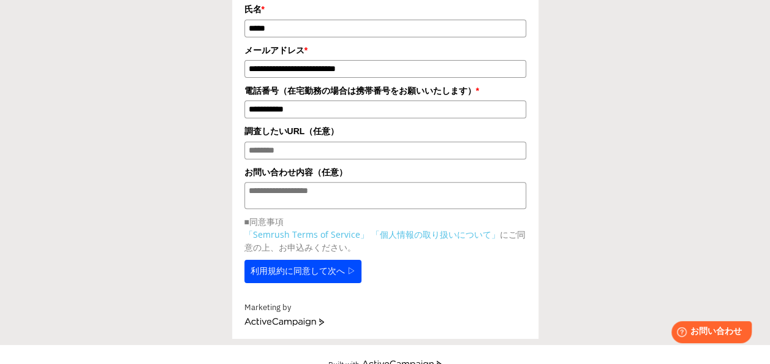  What do you see at coordinates (385, 221) in the screenshot?
I see `p: ■同意事項` at bounding box center [385, 221].